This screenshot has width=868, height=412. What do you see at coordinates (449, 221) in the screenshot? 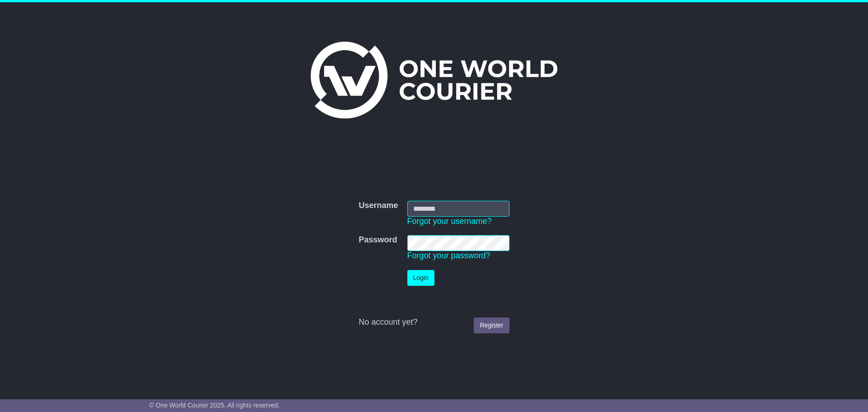
I see `a: Forgot your username?` at bounding box center [449, 221].